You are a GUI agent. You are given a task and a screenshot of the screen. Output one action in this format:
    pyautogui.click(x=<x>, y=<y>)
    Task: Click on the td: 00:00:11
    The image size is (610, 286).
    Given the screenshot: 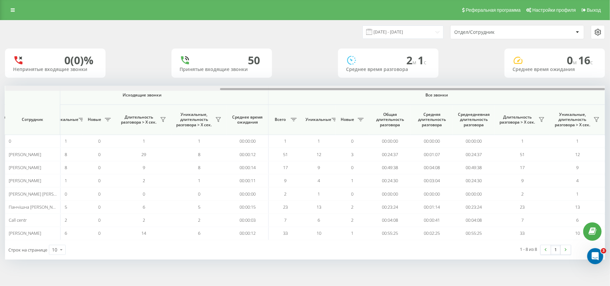 What is the action you would take?
    pyautogui.click(x=247, y=180)
    